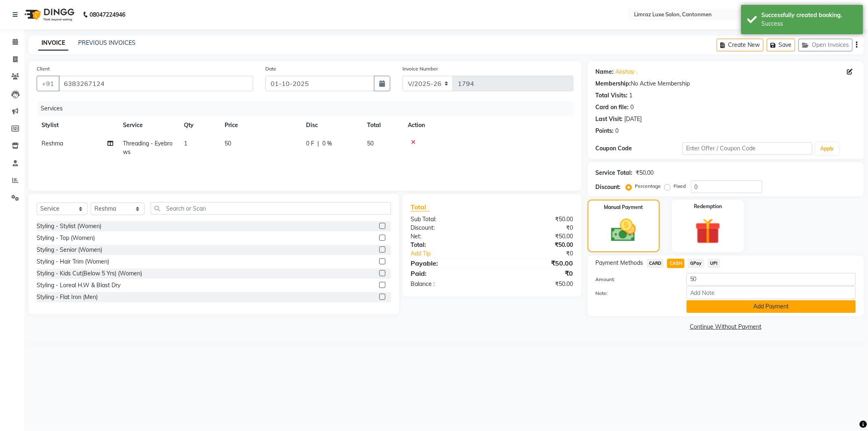 Image resolution: width=868 pixels, height=431 pixels. What do you see at coordinates (67, 297) in the screenshot?
I see `div: Styling - Flat Iron (Men)` at bounding box center [67, 297].